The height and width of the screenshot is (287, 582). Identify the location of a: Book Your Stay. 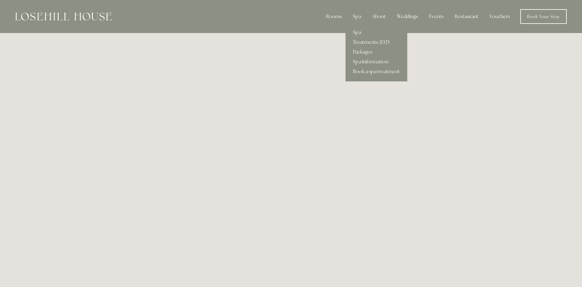
(544, 17).